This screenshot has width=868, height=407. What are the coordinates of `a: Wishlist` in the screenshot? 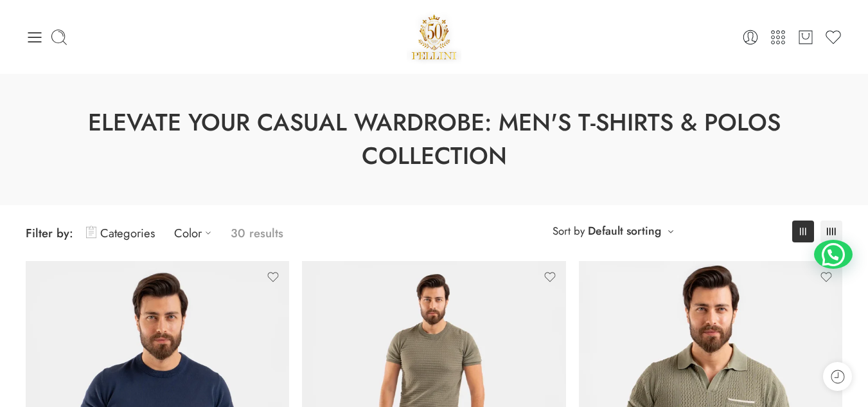 It's located at (833, 37).